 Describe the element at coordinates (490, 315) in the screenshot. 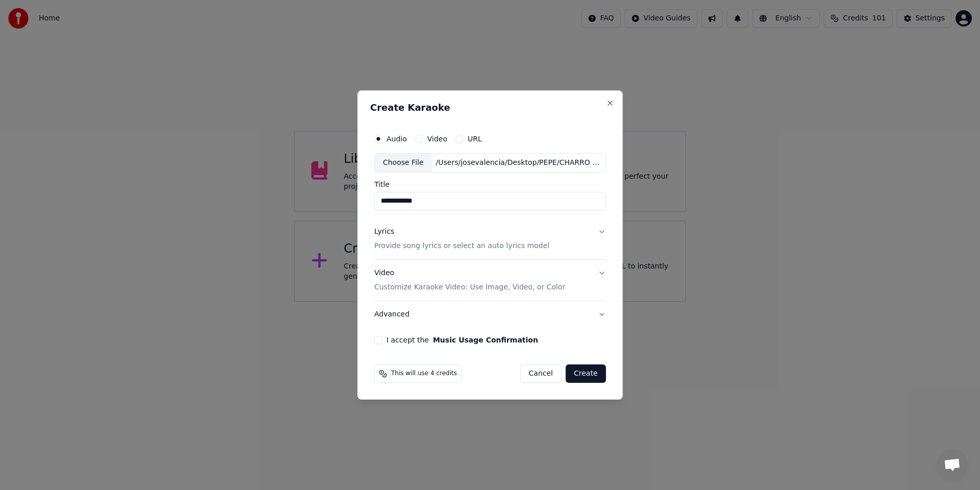

I see `button: Advanced` at that location.